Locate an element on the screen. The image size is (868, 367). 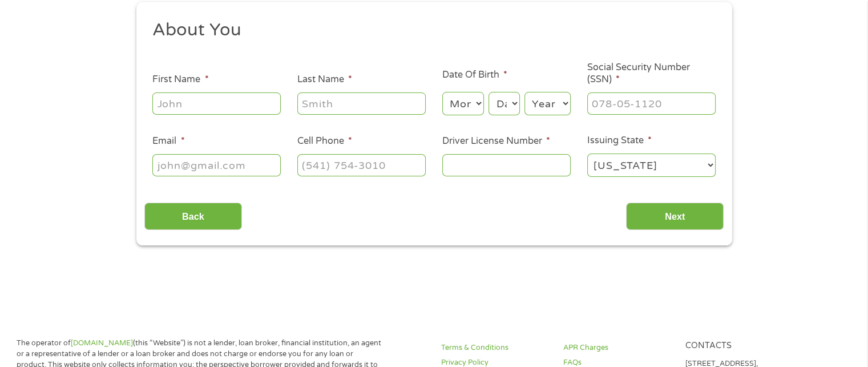
input: (541) 754-3010 is located at coordinates (361, 165).